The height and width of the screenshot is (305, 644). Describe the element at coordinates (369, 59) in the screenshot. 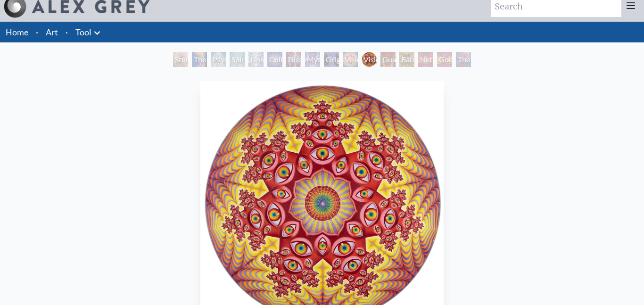

I see `div: Vision Crystal Tondo` at that location.